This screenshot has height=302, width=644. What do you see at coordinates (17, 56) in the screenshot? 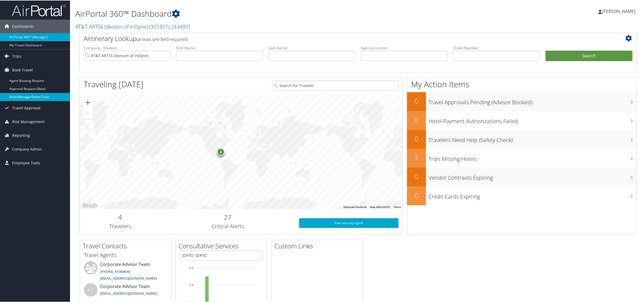
I see `span: Trips` at bounding box center [17, 56].